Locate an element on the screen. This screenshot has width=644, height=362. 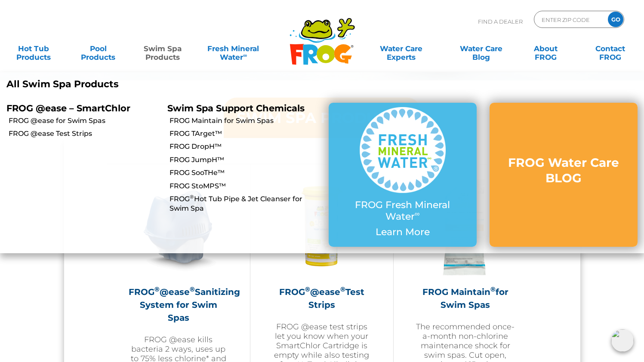
h2: FROG Maintain for Swim Spas is located at coordinates (465, 298).